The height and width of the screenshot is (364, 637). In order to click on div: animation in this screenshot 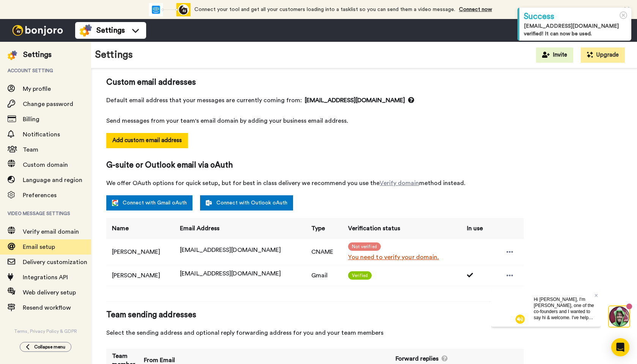, I will do `click(170, 10)`.